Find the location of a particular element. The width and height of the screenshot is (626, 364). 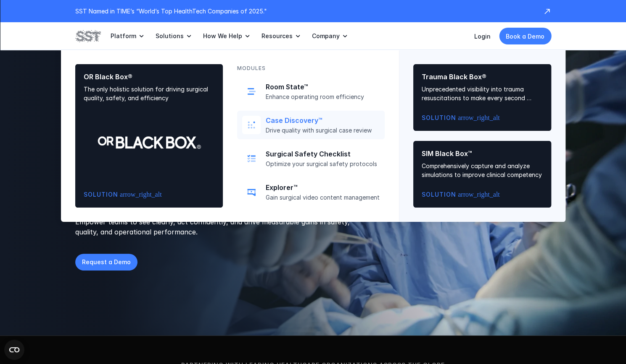

p: Book a Demo is located at coordinates (525, 36).